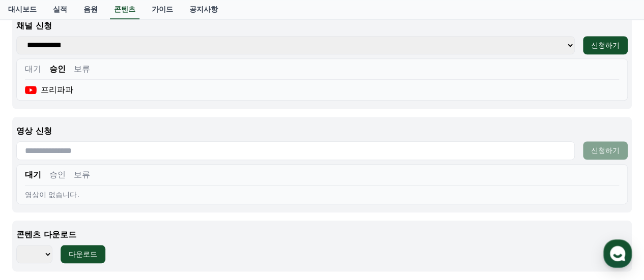 The image size is (644, 280). I want to click on a: 설정, so click(163, 208).